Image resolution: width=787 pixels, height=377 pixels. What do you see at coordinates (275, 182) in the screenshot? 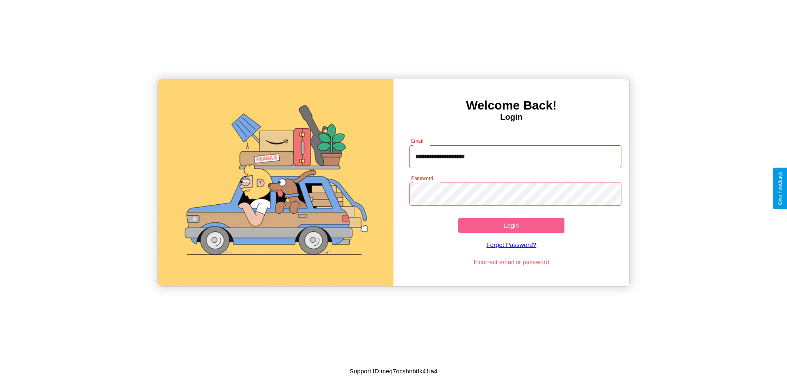
I see `img: gif` at bounding box center [275, 182].